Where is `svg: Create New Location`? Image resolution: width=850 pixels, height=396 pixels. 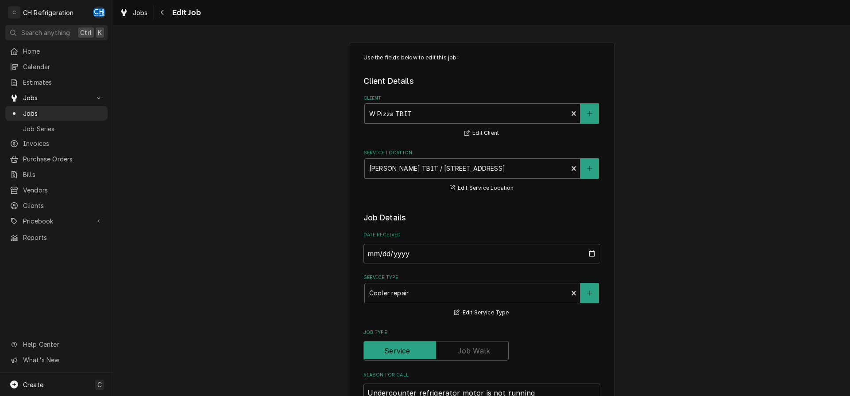
svg: Create New Location is located at coordinates (590, 168).